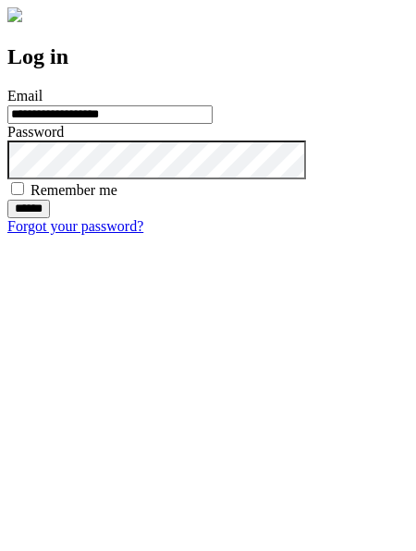 This screenshot has width=416, height=551. What do you see at coordinates (25, 95) in the screenshot?
I see `label: Email` at bounding box center [25, 95].